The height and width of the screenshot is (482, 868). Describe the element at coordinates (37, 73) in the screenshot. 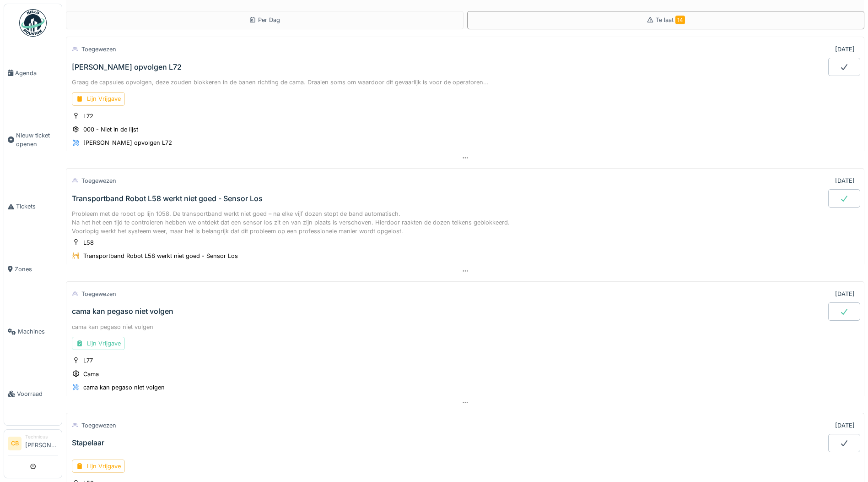

I see `span: Agenda` at that location.